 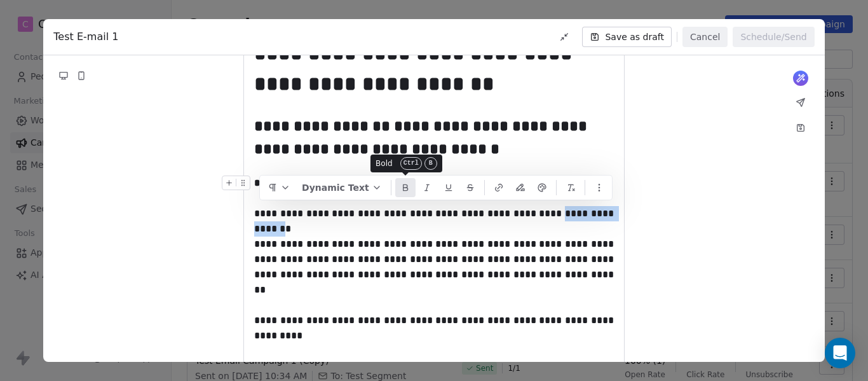 I want to click on span: Test E-mail 1, so click(x=86, y=37).